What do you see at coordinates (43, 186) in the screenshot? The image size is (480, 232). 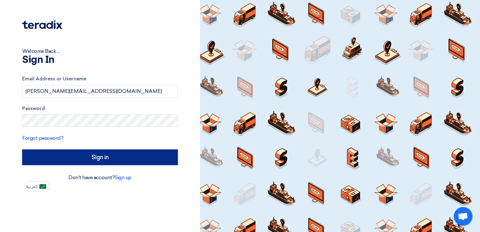 I see `img: ar-AR.png` at bounding box center [43, 186].